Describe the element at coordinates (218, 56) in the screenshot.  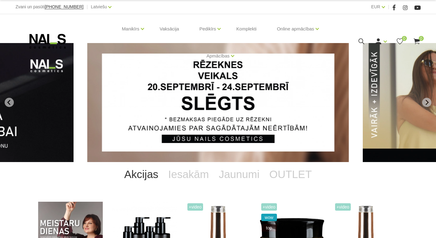
I see `a: Apmācības` at that location.